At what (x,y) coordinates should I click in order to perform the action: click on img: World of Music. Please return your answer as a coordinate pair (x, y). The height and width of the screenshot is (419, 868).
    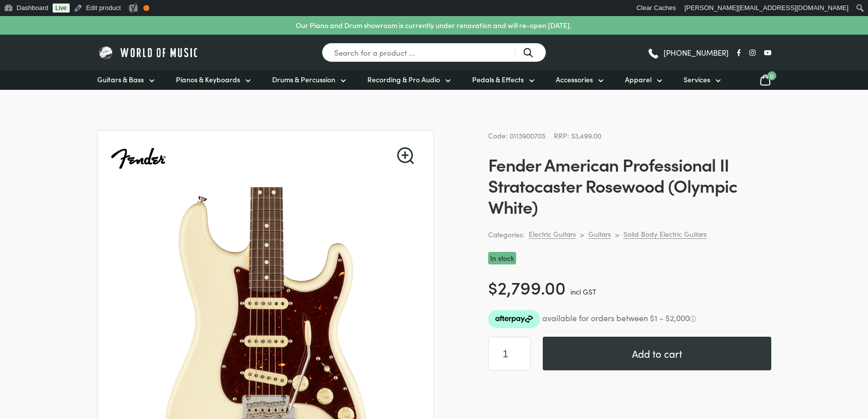
    Looking at the image, I should click on (148, 52).